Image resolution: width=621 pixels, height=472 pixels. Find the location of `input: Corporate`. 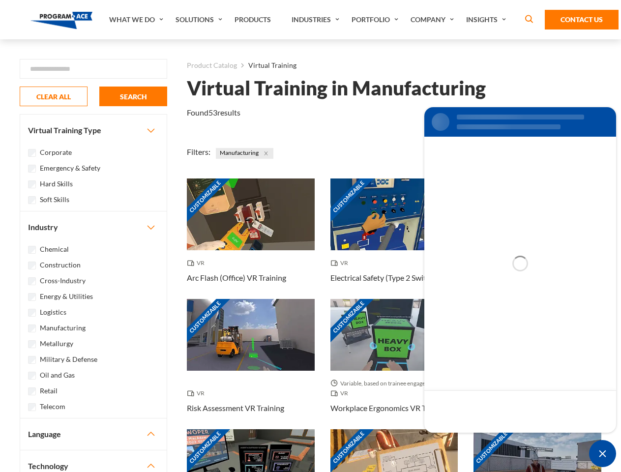

input: Corporate is located at coordinates (32, 153).